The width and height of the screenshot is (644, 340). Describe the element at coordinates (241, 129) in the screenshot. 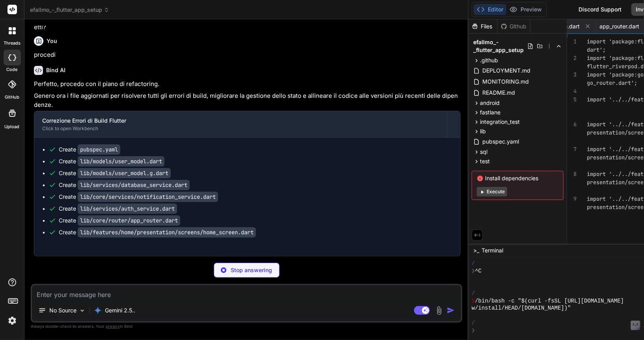

I see `div: Click to open Workbench` at that location.